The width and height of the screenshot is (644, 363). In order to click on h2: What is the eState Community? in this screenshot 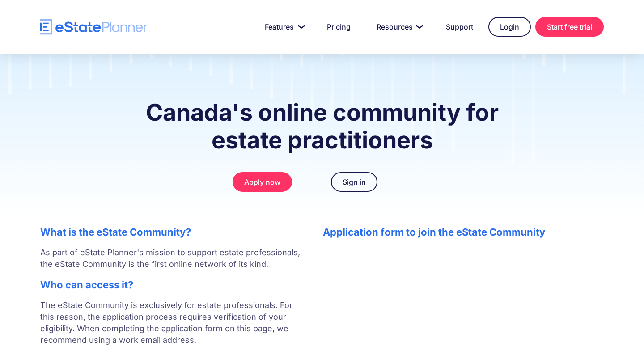, I will do `click(173, 232)`.